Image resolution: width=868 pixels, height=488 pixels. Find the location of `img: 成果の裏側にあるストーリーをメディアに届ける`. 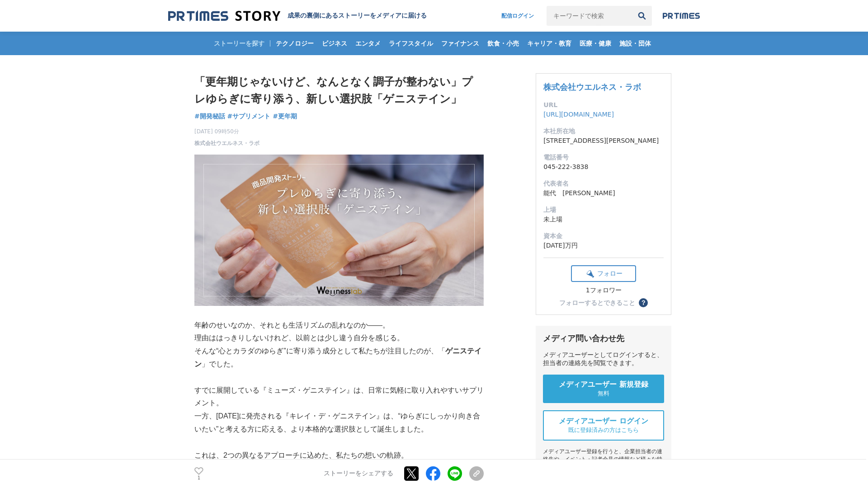

img: 成果の裏側にあるストーリーをメディアに届ける is located at coordinates (224, 15).